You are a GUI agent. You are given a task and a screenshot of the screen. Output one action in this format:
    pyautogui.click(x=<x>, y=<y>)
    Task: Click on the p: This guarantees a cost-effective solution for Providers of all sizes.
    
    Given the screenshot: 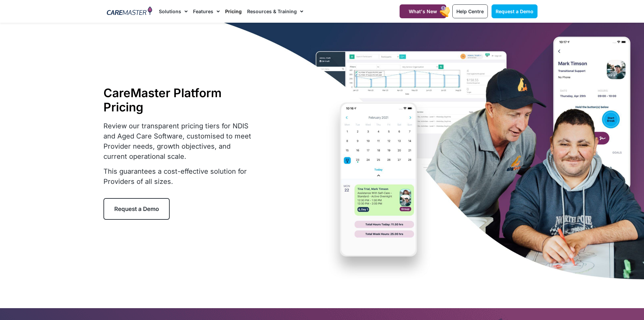 What is the action you would take?
    pyautogui.click(x=180, y=176)
    